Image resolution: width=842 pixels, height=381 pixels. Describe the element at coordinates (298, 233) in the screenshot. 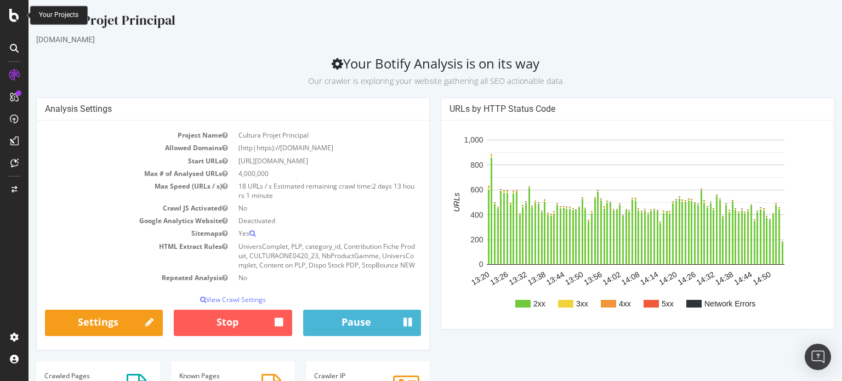

I see `td: Yes` at that location.